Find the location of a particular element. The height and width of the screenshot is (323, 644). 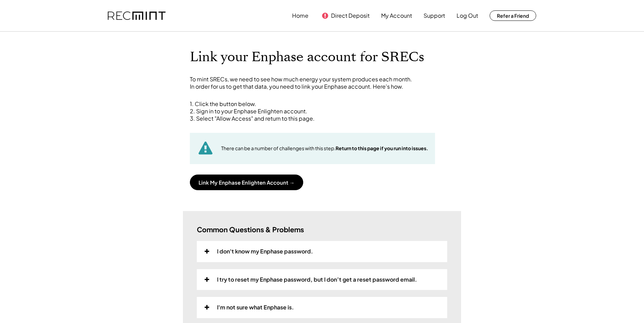

div: I try to reset my Enphase password, but I don’t get a reset password email. is located at coordinates (317, 279).